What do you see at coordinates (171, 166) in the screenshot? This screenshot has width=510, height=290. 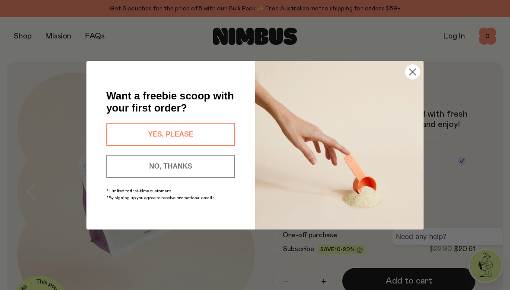 I see `button: NO, THANKS` at bounding box center [171, 166].